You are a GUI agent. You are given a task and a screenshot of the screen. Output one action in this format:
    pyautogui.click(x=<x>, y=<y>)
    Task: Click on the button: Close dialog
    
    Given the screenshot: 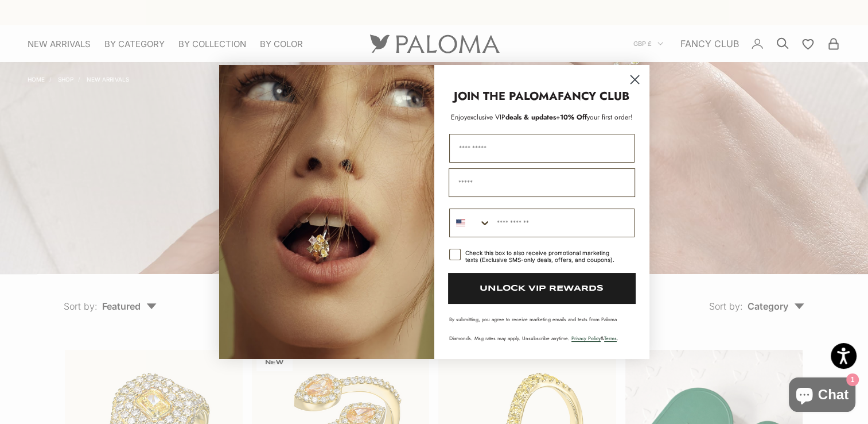 What is the action you would take?
    pyautogui.click(x=635, y=79)
    